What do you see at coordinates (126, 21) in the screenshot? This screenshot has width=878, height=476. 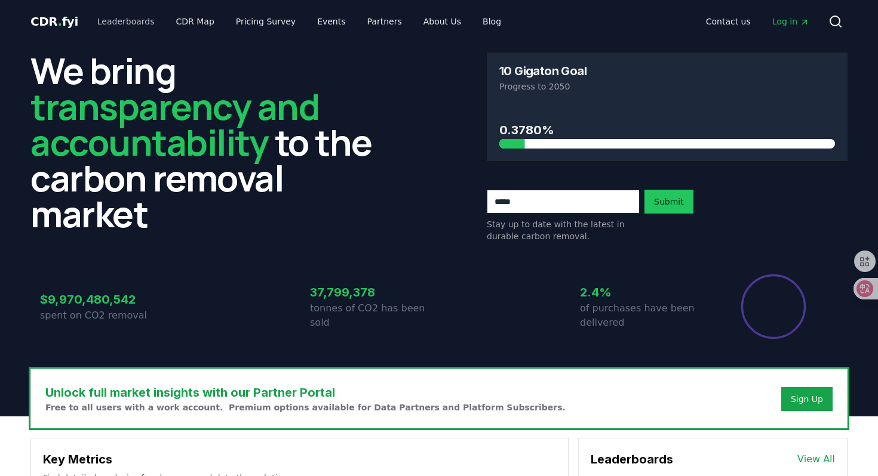 I see `a: Leaderboards` at bounding box center [126, 21].